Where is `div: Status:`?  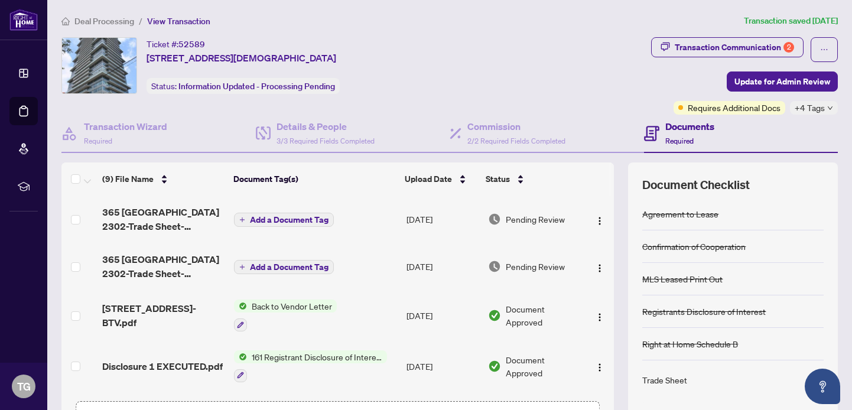 div: Status: is located at coordinates (243, 86).